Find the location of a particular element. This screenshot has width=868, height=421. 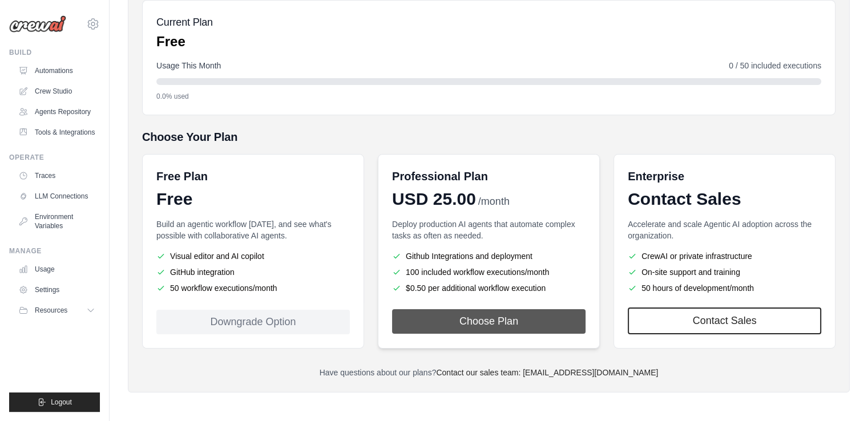

li: On-site support and training is located at coordinates (724, 272).